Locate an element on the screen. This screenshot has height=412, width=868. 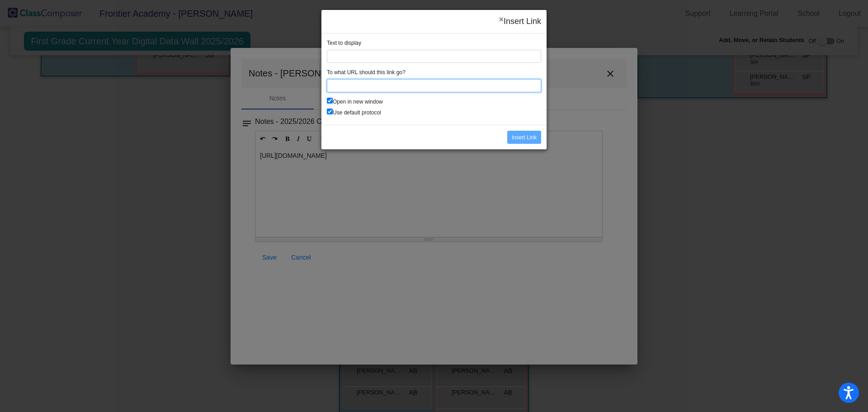
label: Use default protocol is located at coordinates (354, 113).